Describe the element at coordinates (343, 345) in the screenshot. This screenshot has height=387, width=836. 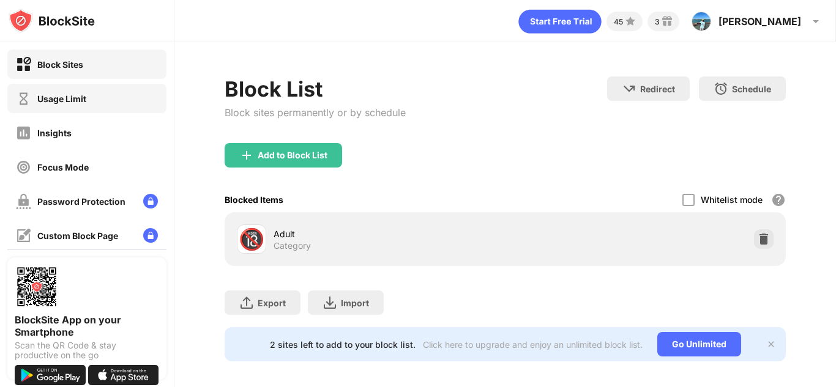
I see `div: 2 sites left to add to your block list.` at that location.